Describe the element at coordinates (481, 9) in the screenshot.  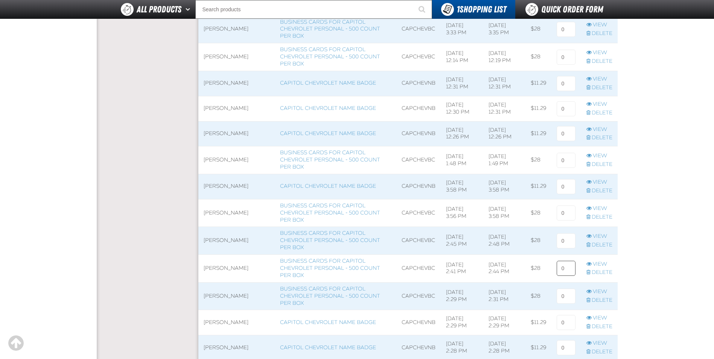
I see `span: Shopping List` at that location.